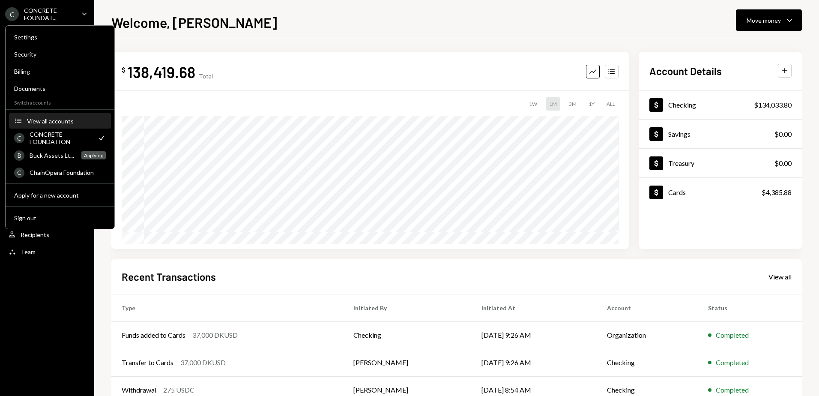 The height and width of the screenshot is (396, 819). I want to click on div: Team, so click(28, 251).